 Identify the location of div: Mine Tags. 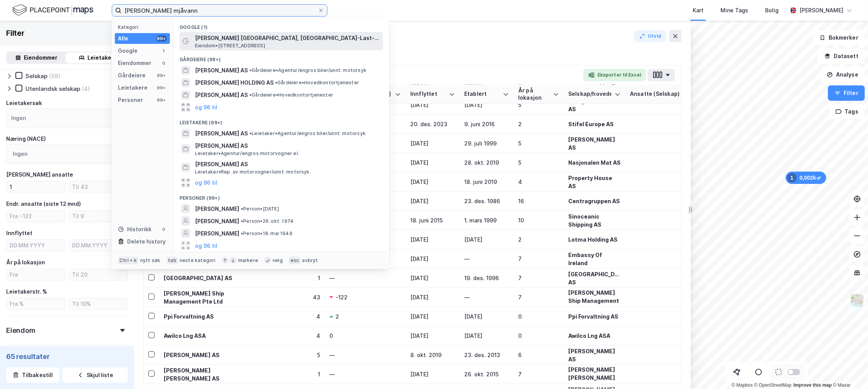
(734, 11).